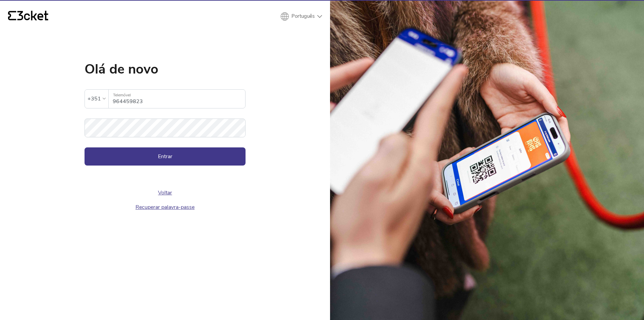 The image size is (644, 320). I want to click on div: +351, so click(94, 99).